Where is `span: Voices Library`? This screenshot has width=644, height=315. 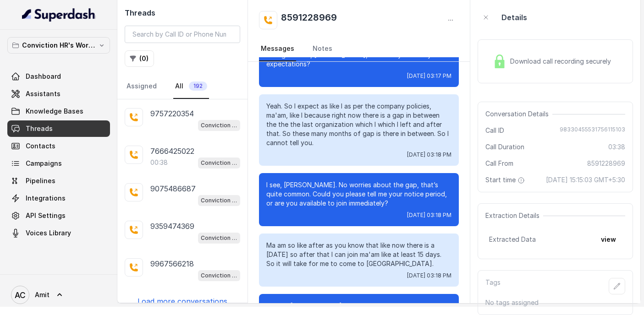 span: Voices Library is located at coordinates (48, 233).